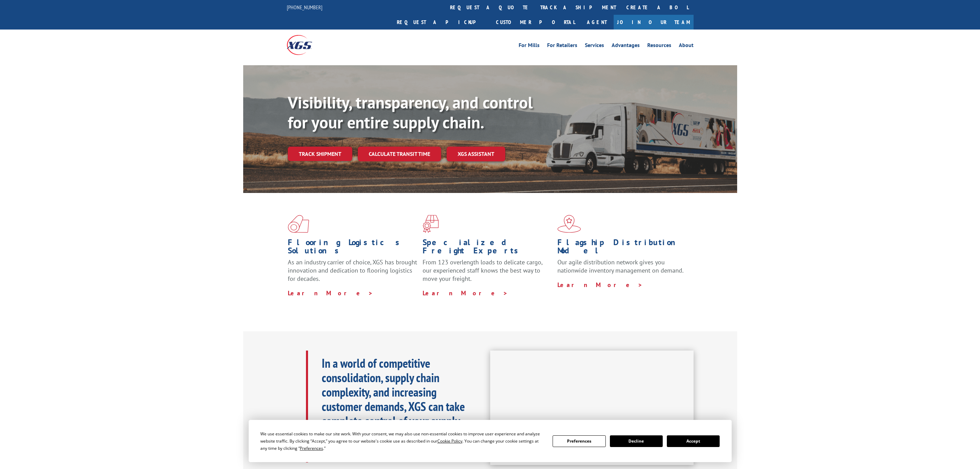  What do you see at coordinates (475, 154) in the screenshot?
I see `a: XGS ASSISTANT` at bounding box center [475, 154].